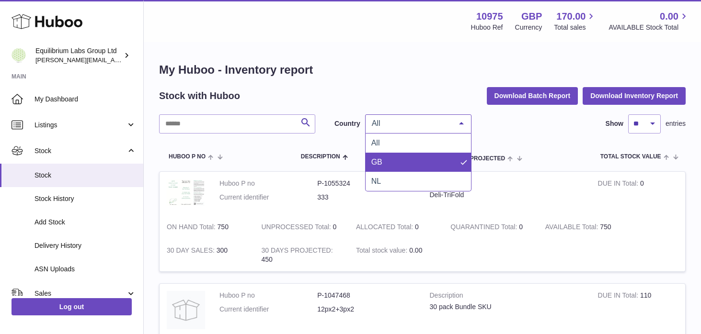  What do you see at coordinates (85, 246) in the screenshot?
I see `span: Delivery History` at bounding box center [85, 246].